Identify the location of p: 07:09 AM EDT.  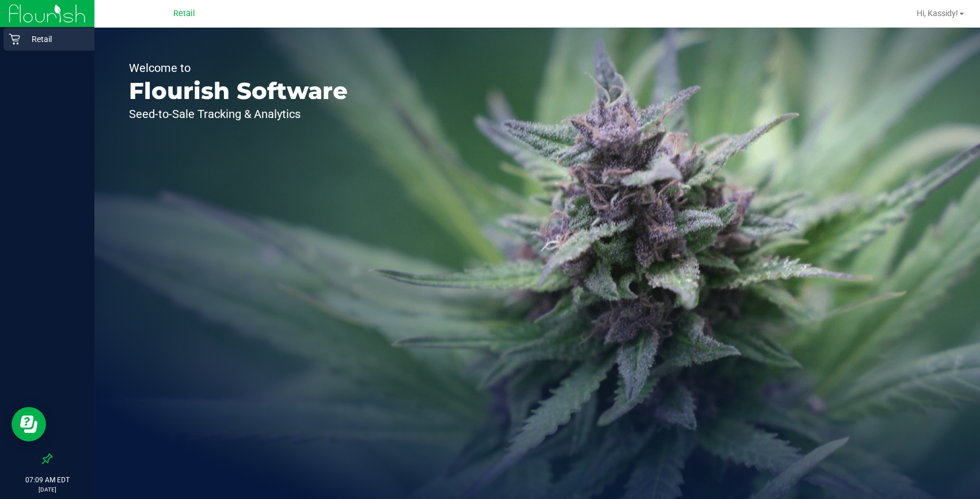
(47, 480).